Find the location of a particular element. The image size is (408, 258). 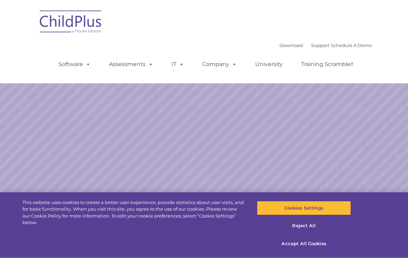

button: Reject All is located at coordinates (303, 226).